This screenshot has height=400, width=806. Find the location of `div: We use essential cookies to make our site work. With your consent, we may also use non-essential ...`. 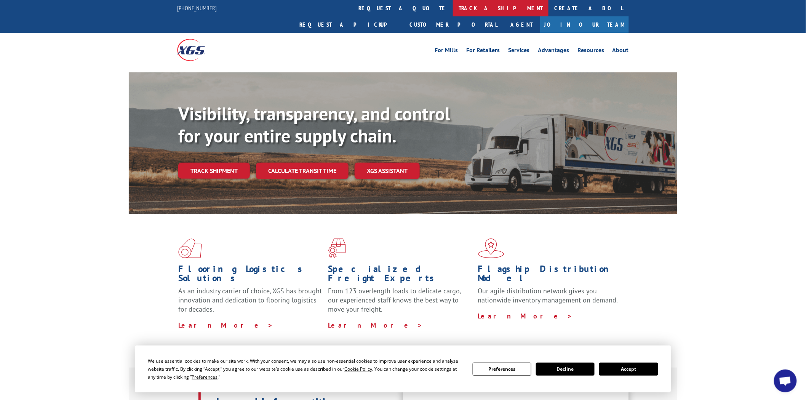

div: We use essential cookies to make our site work. With your consent, we may also use non-essential ... is located at coordinates (305, 369).